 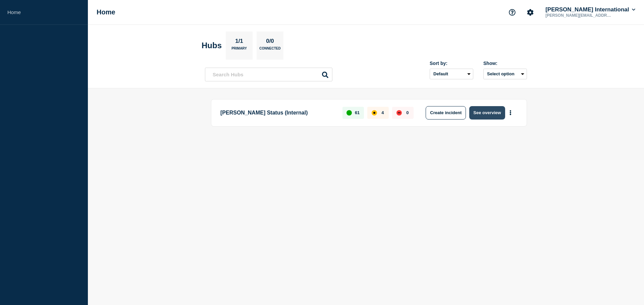 I want to click on button: Support, so click(x=512, y=13).